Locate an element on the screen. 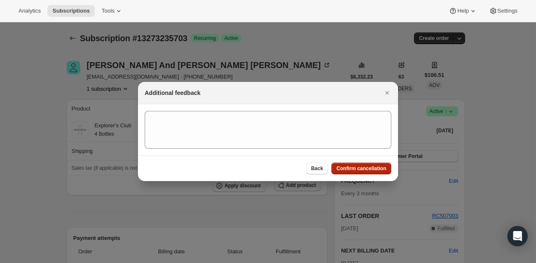 This screenshot has width=536, height=263. button: Close is located at coordinates (387, 93).